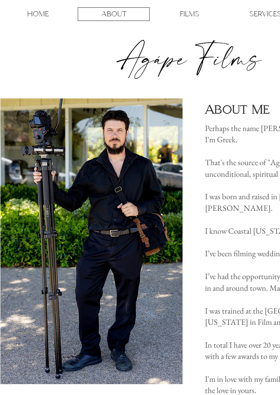 This screenshot has height=395, width=280. I want to click on p: FILMS, so click(190, 14).